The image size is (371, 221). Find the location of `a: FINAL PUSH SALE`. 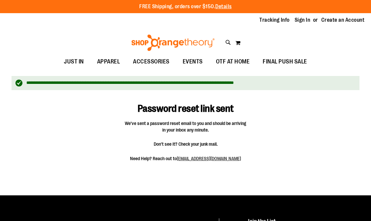

a: FINAL PUSH SALE is located at coordinates (285, 62).